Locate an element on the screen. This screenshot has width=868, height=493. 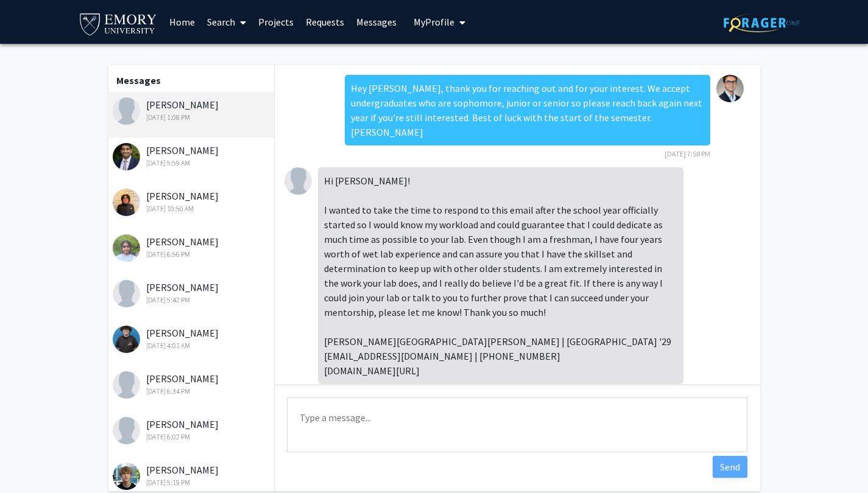
img: Aaron Pan is located at coordinates (126, 430).